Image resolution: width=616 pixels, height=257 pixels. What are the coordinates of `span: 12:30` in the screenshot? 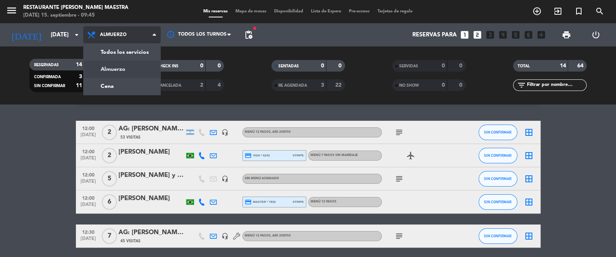 It's located at (88, 232).